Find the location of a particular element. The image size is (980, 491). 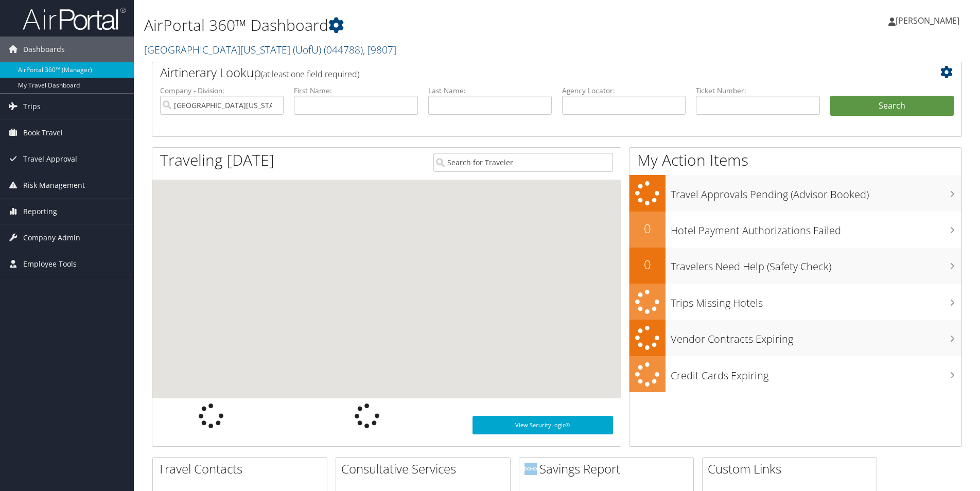

button: Search is located at coordinates (892, 106).